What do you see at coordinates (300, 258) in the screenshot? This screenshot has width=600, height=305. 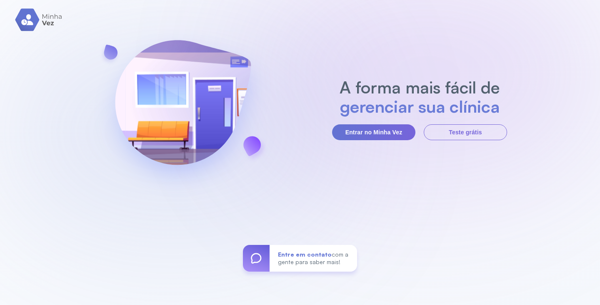 I see `a: Entre em contatocom a gente para saber mais!` at bounding box center [300, 258].